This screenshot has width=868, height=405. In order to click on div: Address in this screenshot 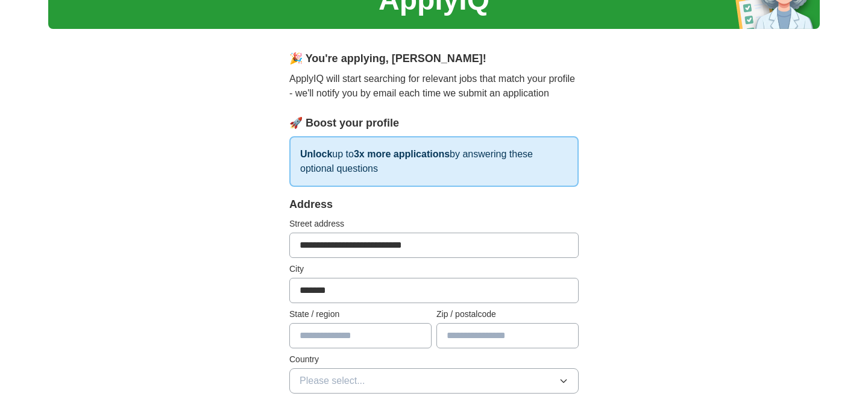, I will do `click(434, 204)`.